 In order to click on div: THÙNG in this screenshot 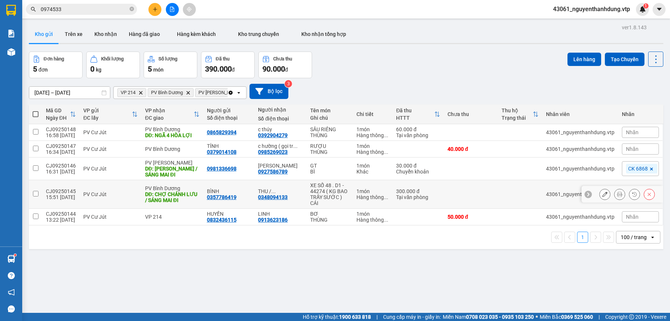, I will do `click(330, 220)`.